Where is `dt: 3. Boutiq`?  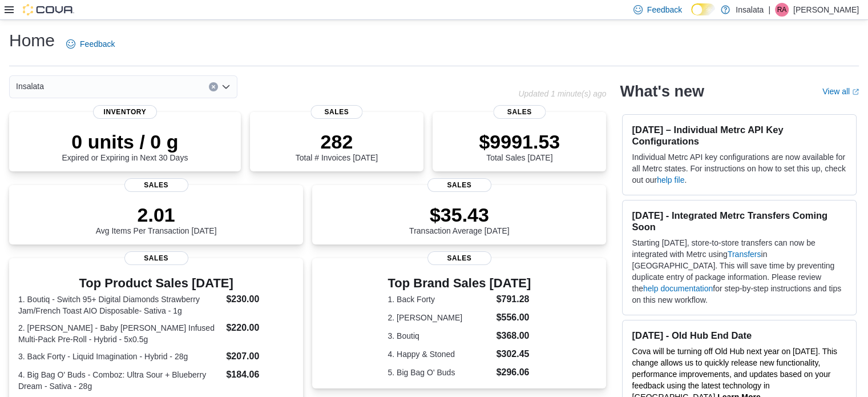
dt: 3. Boutiq is located at coordinates (439, 335).